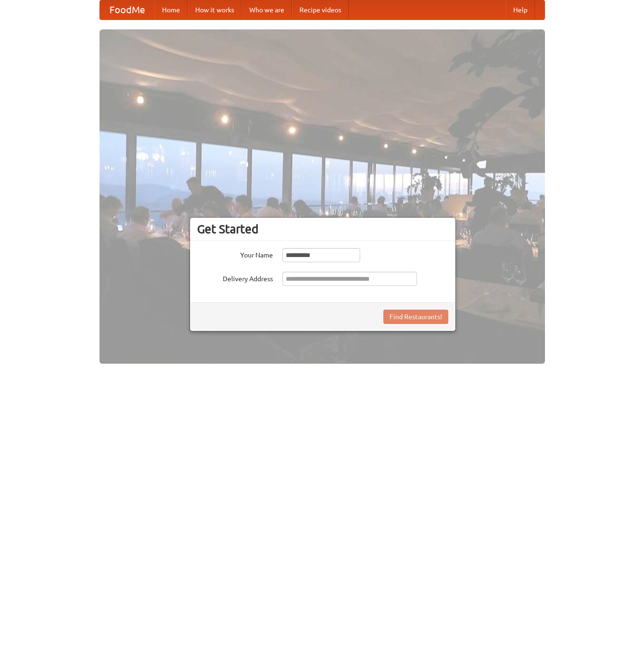 The height and width of the screenshot is (671, 644). Describe the element at coordinates (171, 10) in the screenshot. I see `a: Home` at that location.